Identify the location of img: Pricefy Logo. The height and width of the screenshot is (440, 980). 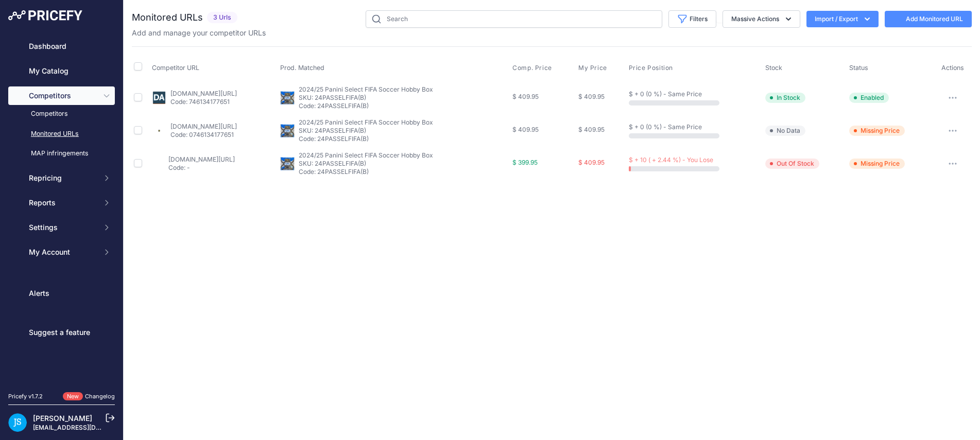
(45, 15).